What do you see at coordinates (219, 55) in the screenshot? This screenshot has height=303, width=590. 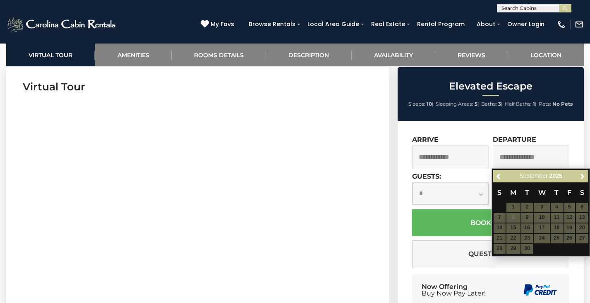 I see `a: Rooms Details` at bounding box center [219, 55].